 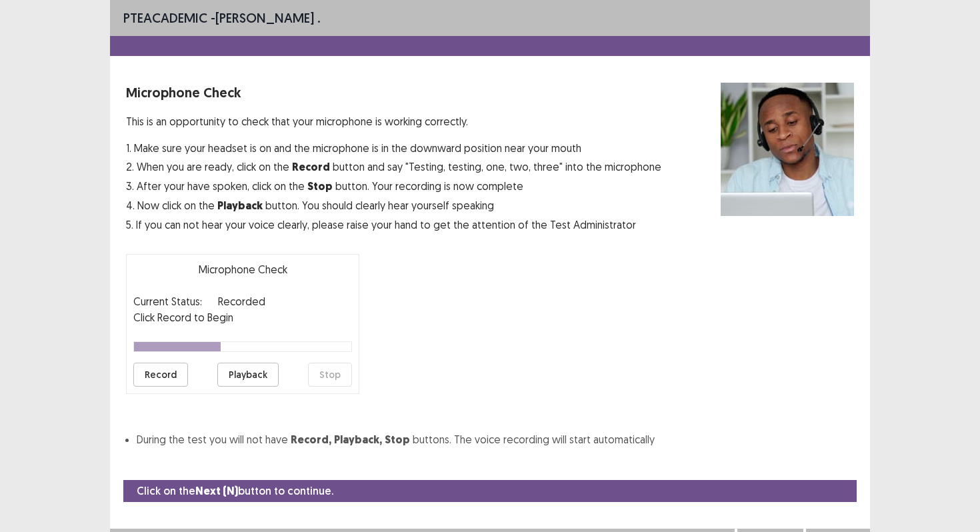 I want to click on p: 1. Make sure your headset is on and the microphone is in the downward position near your mouth, so click(x=393, y=148).